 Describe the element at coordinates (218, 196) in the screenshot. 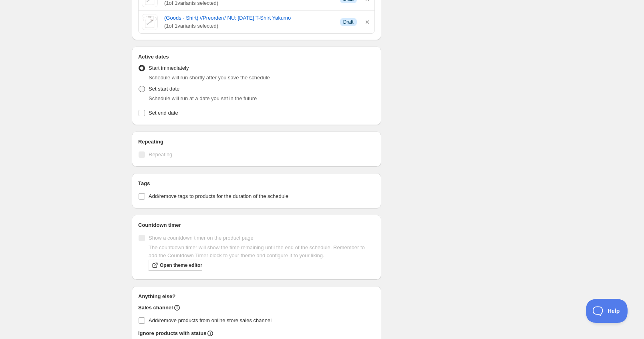

I see `span: Add/remove tags to products for the duration of the schedule` at that location.